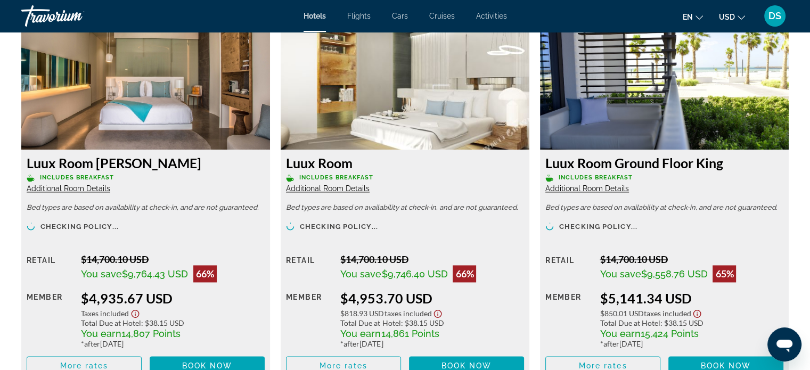 The image size is (810, 370). Describe the element at coordinates (674, 274) in the screenshot. I see `span: $9,558.76 USD` at that location.